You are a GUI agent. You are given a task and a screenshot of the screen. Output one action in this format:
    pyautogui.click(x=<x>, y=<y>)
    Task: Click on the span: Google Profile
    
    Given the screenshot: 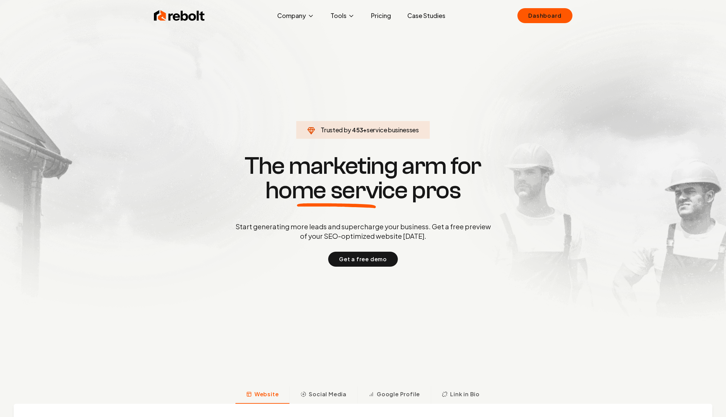 What is the action you would take?
    pyautogui.click(x=398, y=394)
    